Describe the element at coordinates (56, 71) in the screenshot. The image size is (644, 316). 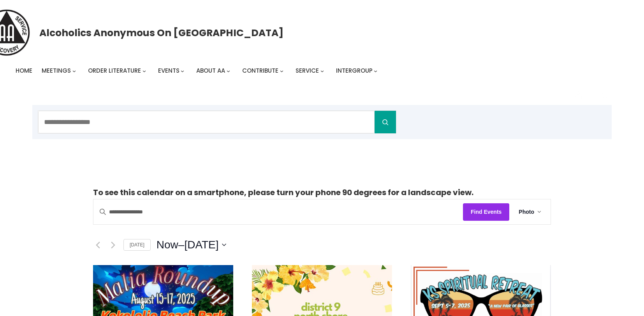
I see `span: Meetings` at that location.